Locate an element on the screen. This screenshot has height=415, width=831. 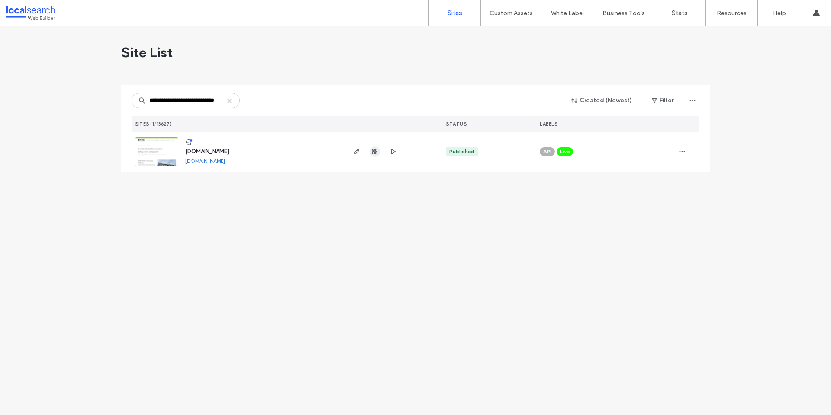
label: Stats is located at coordinates (680, 13).